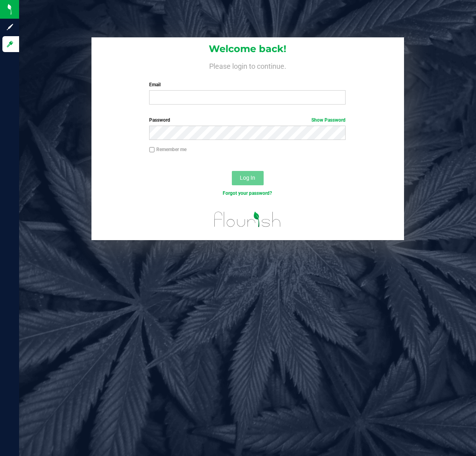  Describe the element at coordinates (248, 49) in the screenshot. I see `h1: Welcome back!` at that location.